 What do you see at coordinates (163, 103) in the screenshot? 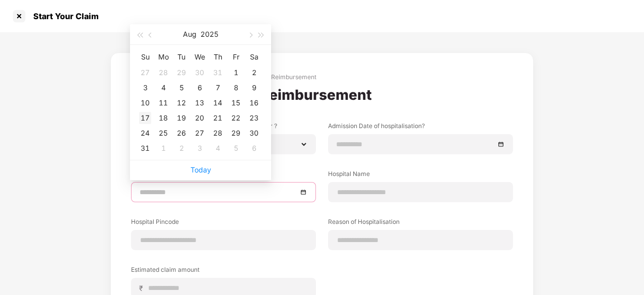
I see `div: 11` at bounding box center [163, 103].